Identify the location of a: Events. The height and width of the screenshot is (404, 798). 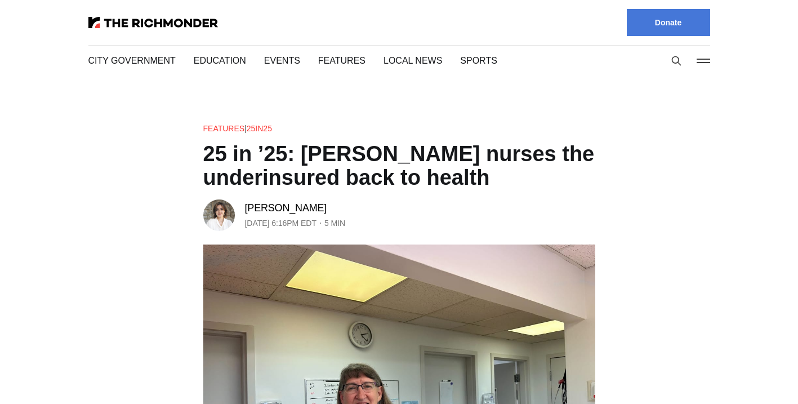
(282, 60).